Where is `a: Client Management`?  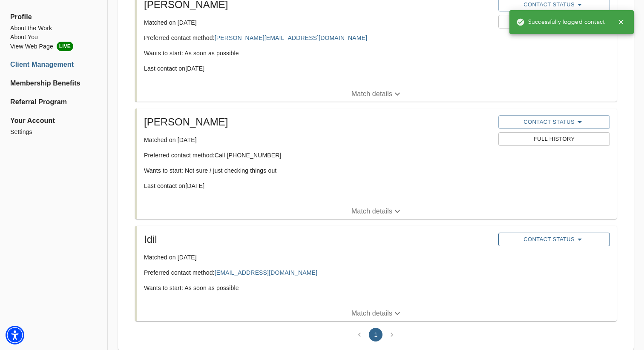 a: Client Management is located at coordinates (53, 65).